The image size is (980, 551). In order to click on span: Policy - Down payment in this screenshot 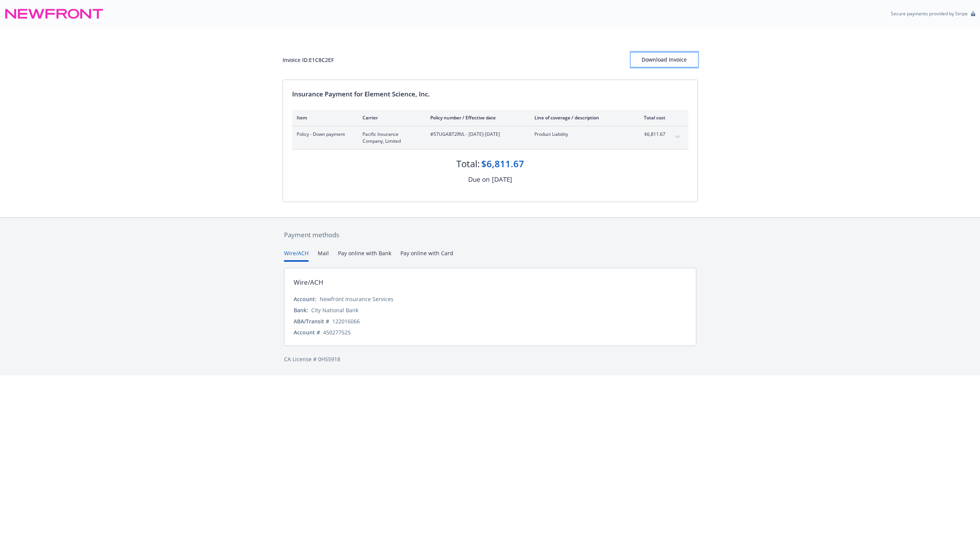, I will do `click(324, 135)`.